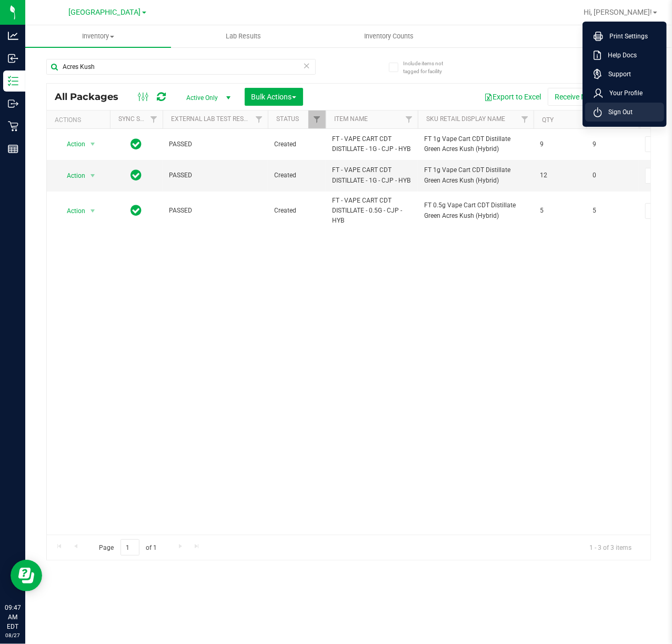 This screenshot has height=644, width=672. Describe the element at coordinates (273, 97) in the screenshot. I see `span: Bulk Actions` at that location.